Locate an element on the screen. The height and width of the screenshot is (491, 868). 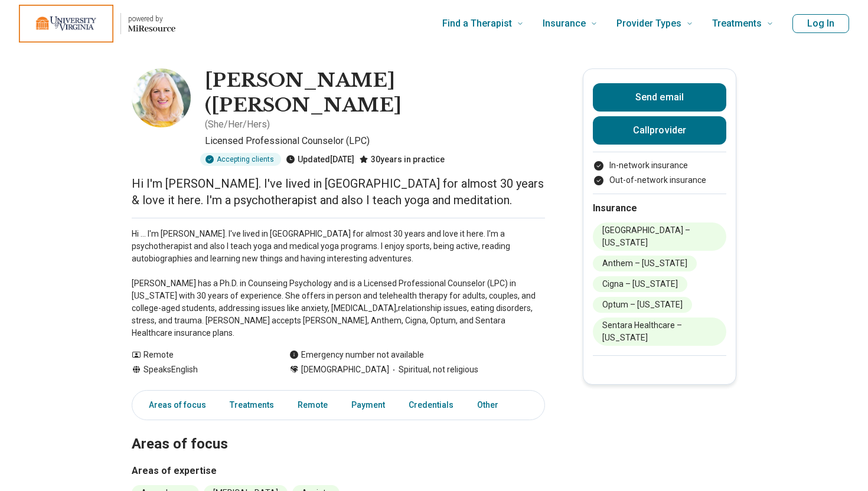
li: Out-of-network insurance is located at coordinates (659, 180).